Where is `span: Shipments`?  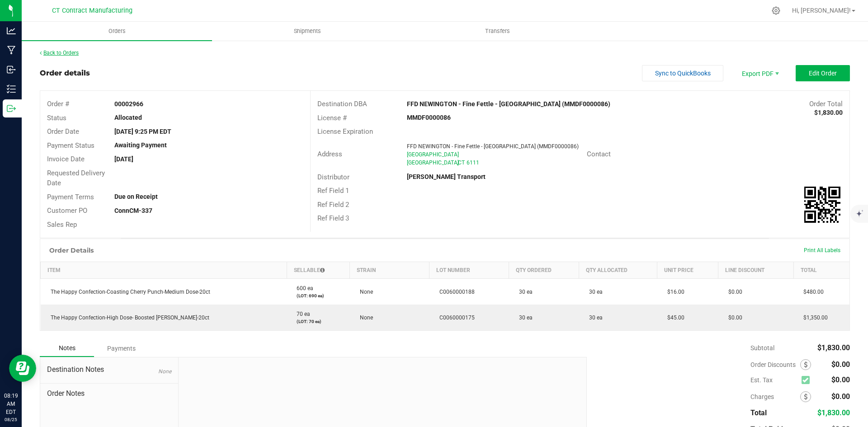
span: Shipments is located at coordinates (308, 31).